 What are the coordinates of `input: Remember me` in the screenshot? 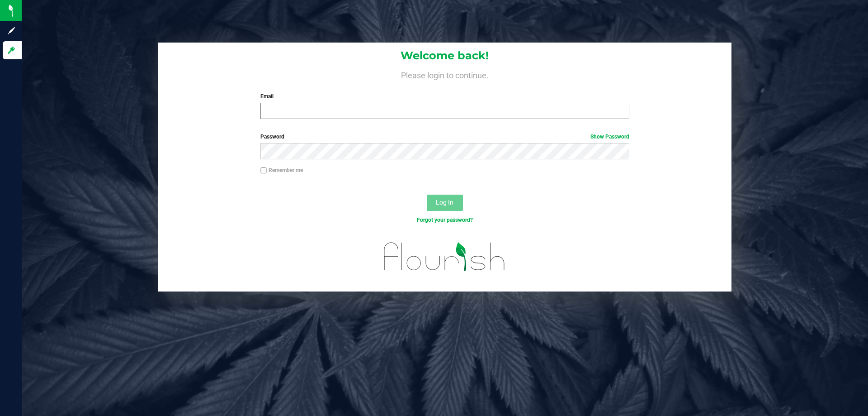 It's located at (263, 171).